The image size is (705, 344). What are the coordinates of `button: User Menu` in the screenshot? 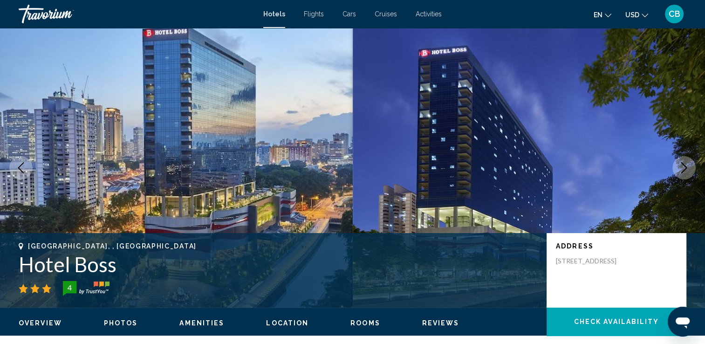 It's located at (674, 14).